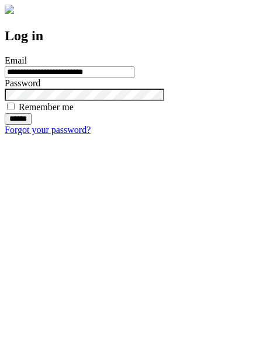 The width and height of the screenshot is (263, 351). Describe the element at coordinates (22, 83) in the screenshot. I see `label: Password` at that location.